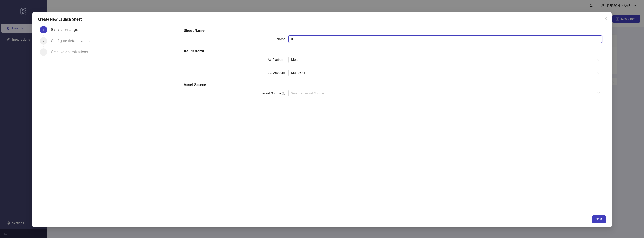  What do you see at coordinates (393, 85) in the screenshot?
I see `h5: Asset Source` at bounding box center [393, 85].